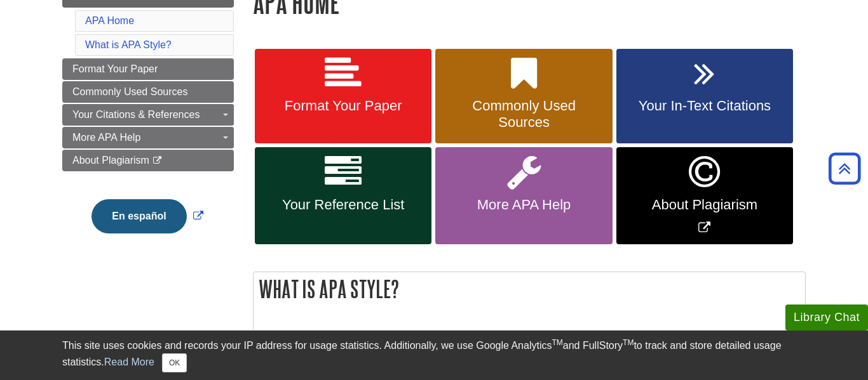 The width and height of the screenshot is (868, 380). Describe the element at coordinates (148, 115) in the screenshot. I see `a: Your Citations & References` at that location.